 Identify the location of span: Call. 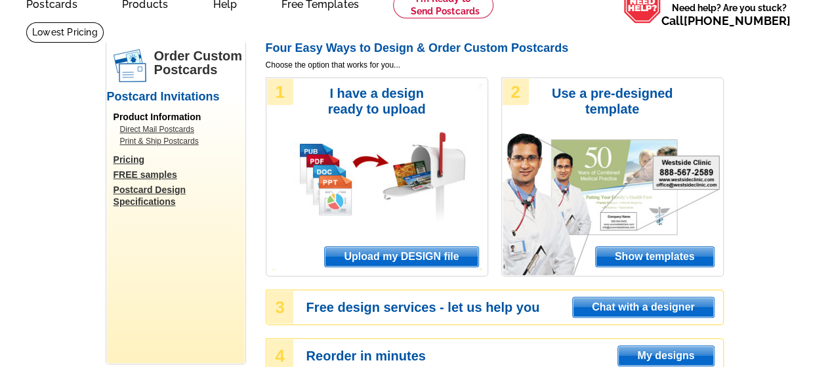
(726, 20).